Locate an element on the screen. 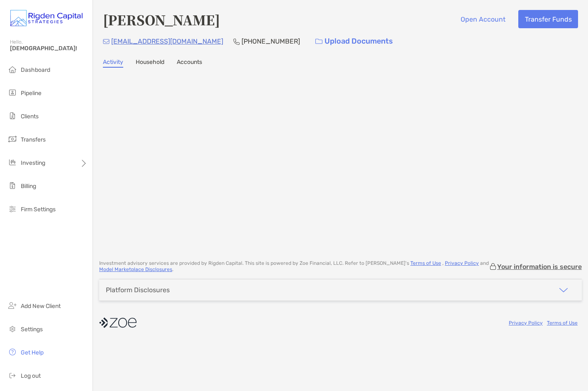  p: Your information is secure is located at coordinates (539, 266).